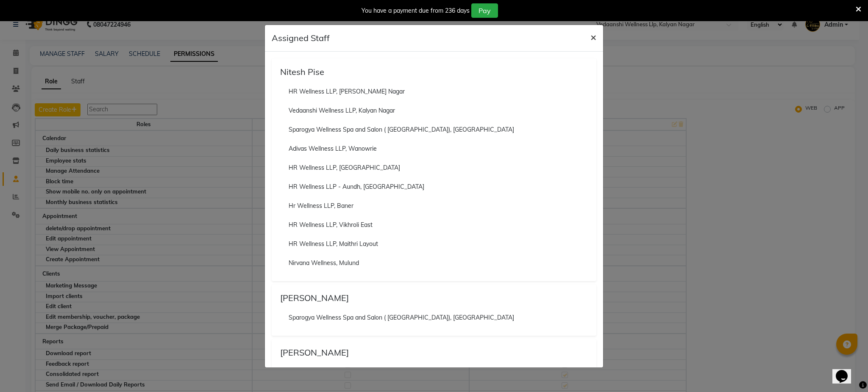 The image size is (868, 392). I want to click on li: HR Wellness LLP, Maithri Layout, so click(434, 244).